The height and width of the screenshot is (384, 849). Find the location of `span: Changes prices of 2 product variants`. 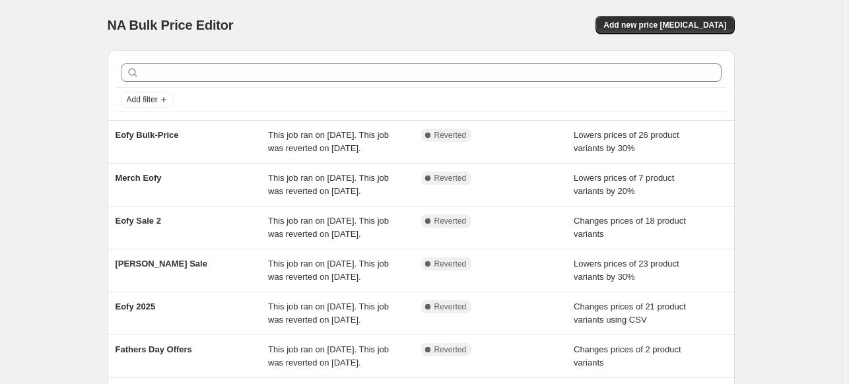

span: Changes prices of 2 product variants is located at coordinates (627, 356).